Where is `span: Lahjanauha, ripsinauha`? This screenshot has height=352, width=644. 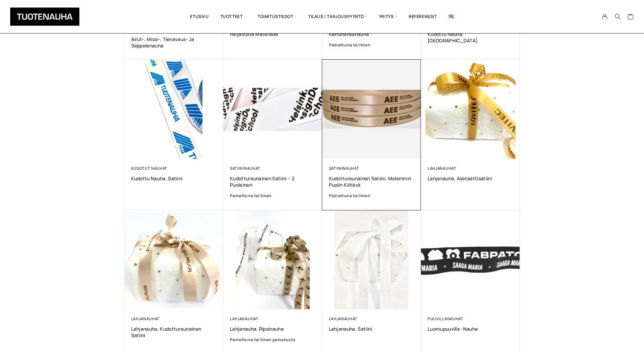 span: Lahjanauha, ripsinauha is located at coordinates (272, 329).